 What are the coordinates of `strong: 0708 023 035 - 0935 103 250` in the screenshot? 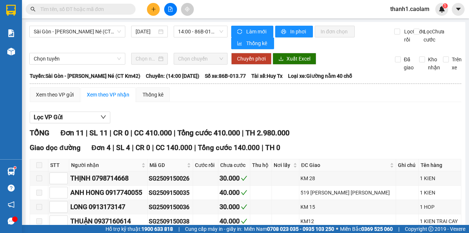 It's located at (300, 229).